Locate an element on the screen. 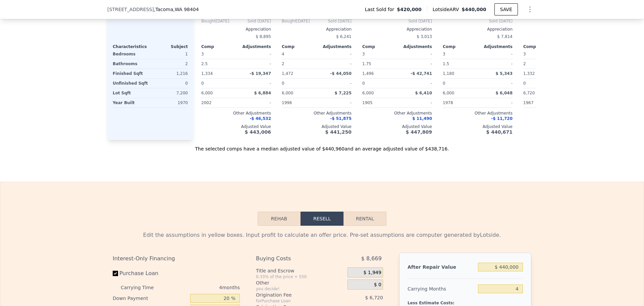 The image size is (644, 306). div: Year Built is located at coordinates (131, 103).